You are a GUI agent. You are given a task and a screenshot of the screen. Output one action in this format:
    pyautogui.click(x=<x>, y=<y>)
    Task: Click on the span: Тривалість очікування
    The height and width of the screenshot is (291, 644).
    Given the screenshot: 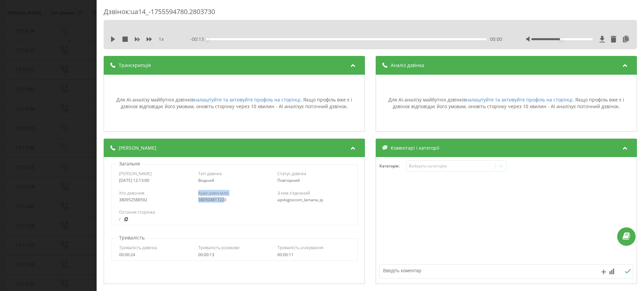 What is the action you would take?
    pyautogui.click(x=300, y=248)
    